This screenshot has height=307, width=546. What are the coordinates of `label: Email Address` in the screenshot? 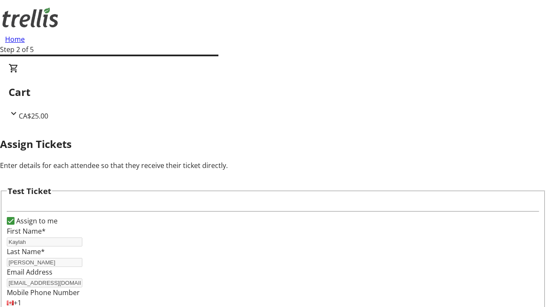 It's located at (29, 272).